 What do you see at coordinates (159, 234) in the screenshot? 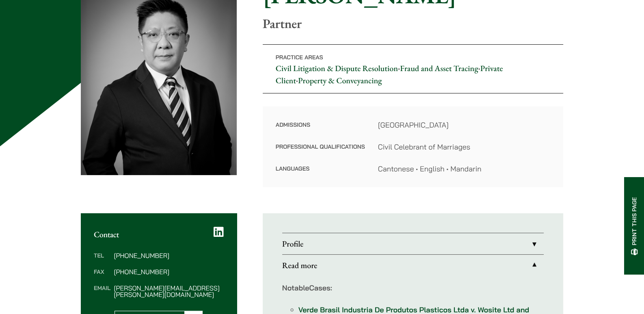
I see `h2: Contact` at bounding box center [159, 234].